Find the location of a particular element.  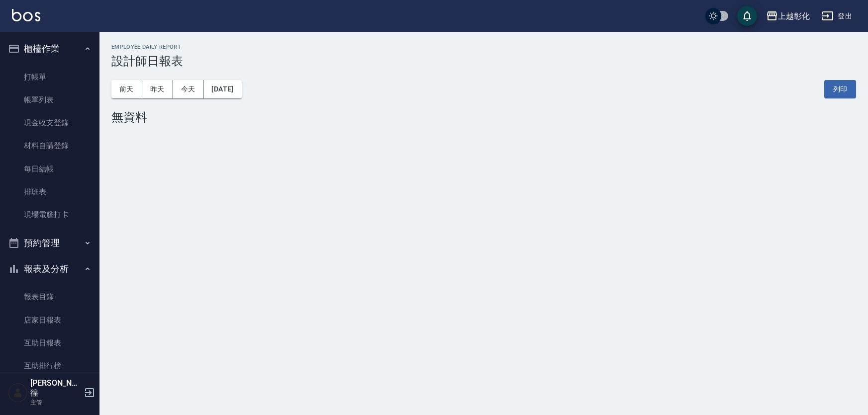

a: 報表目錄 is located at coordinates (50, 297).